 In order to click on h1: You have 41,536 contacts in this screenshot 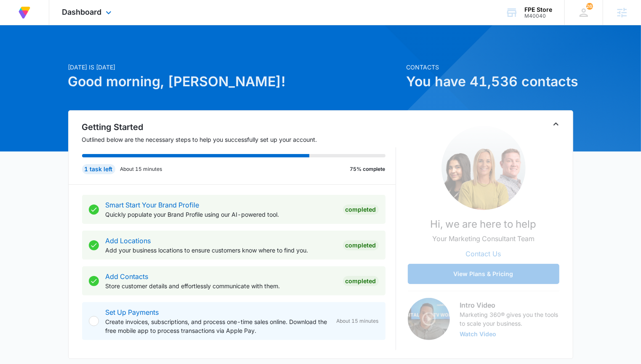, I will do `click(490, 82)`.